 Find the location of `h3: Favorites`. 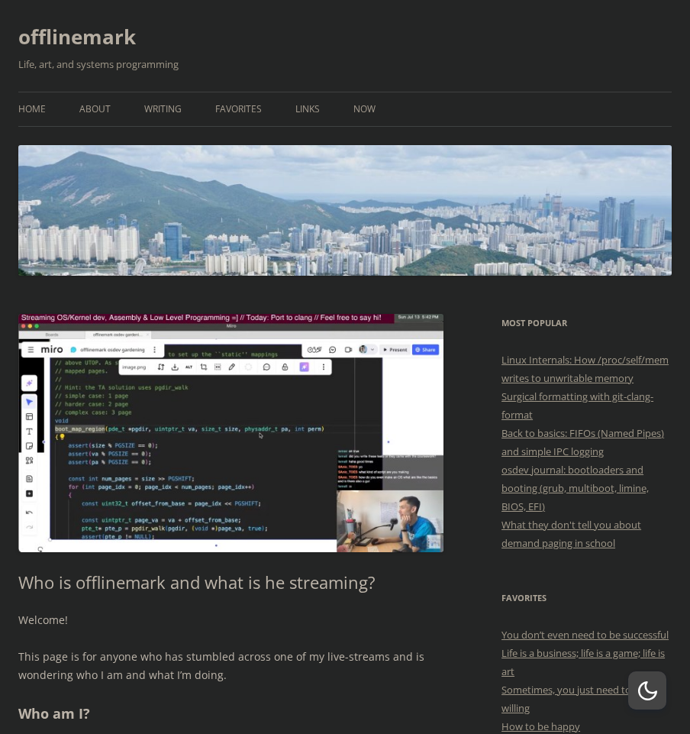

h3: Favorites is located at coordinates (586, 598).